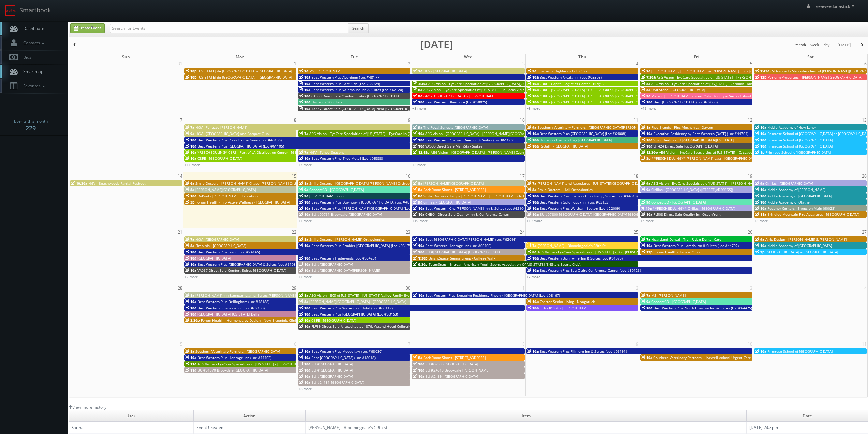 The height and width of the screenshot is (434, 868). What do you see at coordinates (580, 208) in the screenshot?
I see `span: Best Western Plus Waltham Boston (Loc #22009)` at bounding box center [580, 208].